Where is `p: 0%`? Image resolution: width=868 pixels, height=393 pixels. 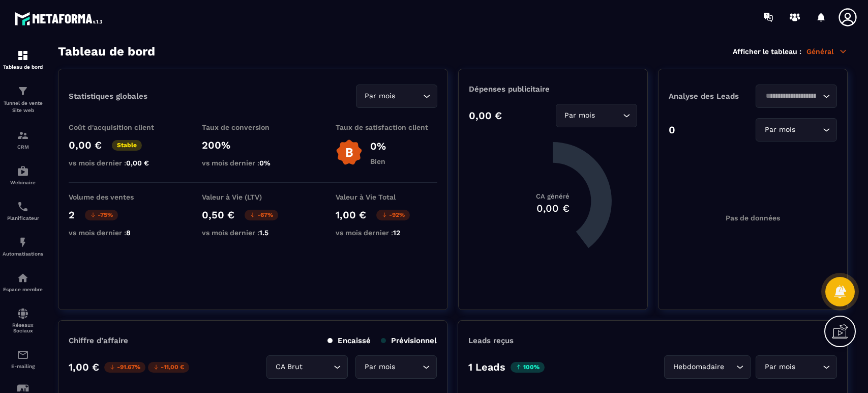
p: 0% is located at coordinates (378, 146).